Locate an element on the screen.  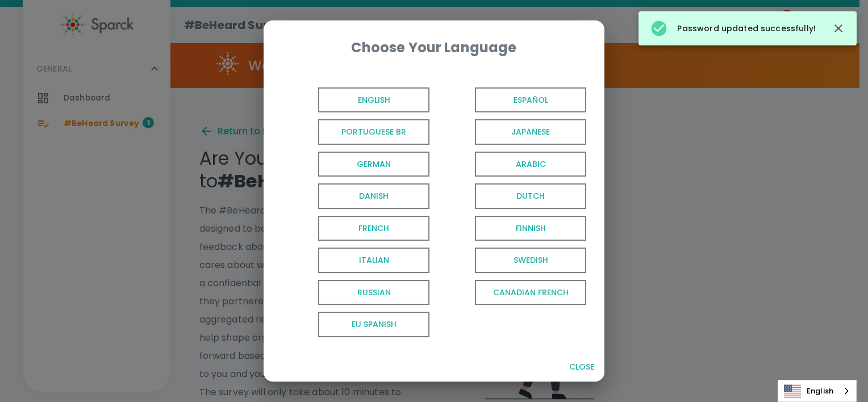
div: Choose Your Language is located at coordinates (434, 48).